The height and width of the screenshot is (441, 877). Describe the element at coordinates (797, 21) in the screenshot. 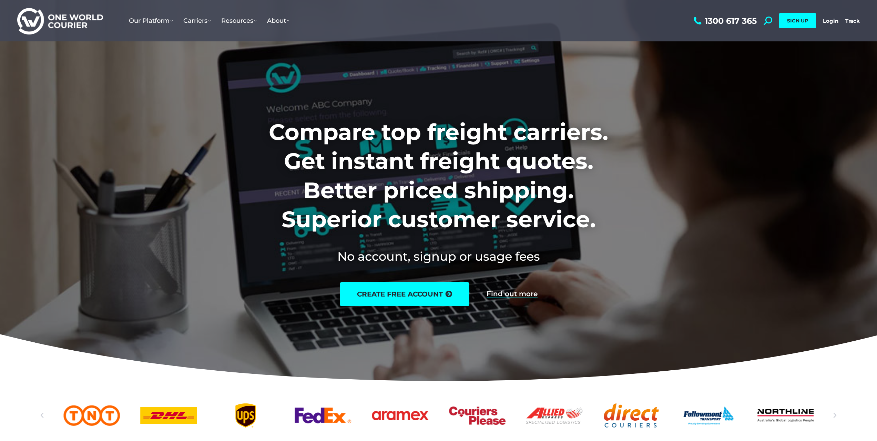

I see `a: SIGN UP` at that location.